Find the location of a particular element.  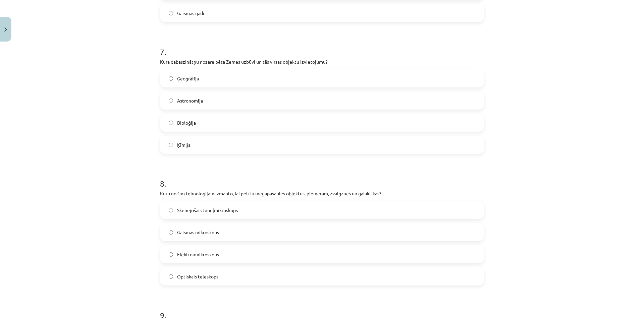

img: icon-close-lesson-0947bae3869378f0d4975bcd49f059093ad1ed9edebbc8119c70593378902aed.svg is located at coordinates (6, 29).